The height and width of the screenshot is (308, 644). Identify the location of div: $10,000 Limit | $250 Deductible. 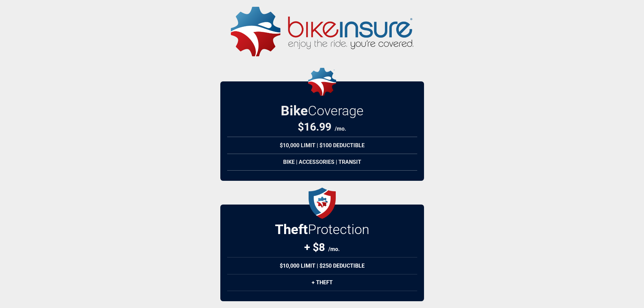
(322, 265).